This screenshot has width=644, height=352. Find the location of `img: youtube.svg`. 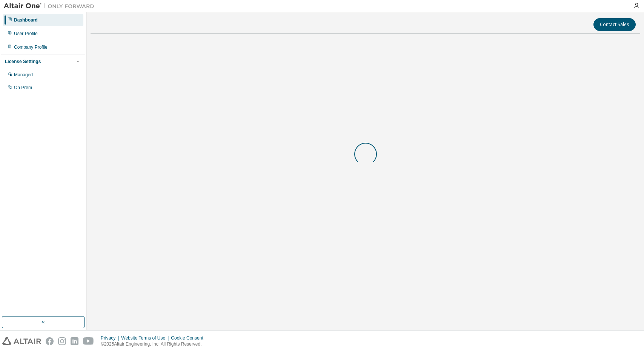

img: youtube.svg is located at coordinates (88, 341).